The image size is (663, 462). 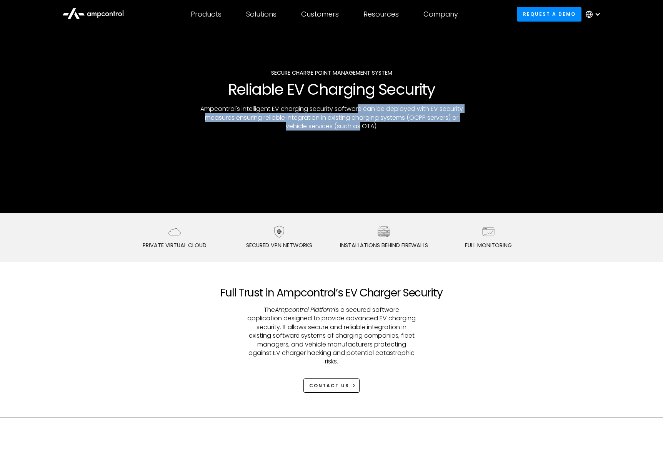 What do you see at coordinates (279, 245) in the screenshot?
I see `div: Secured VPN Networks` at bounding box center [279, 245].